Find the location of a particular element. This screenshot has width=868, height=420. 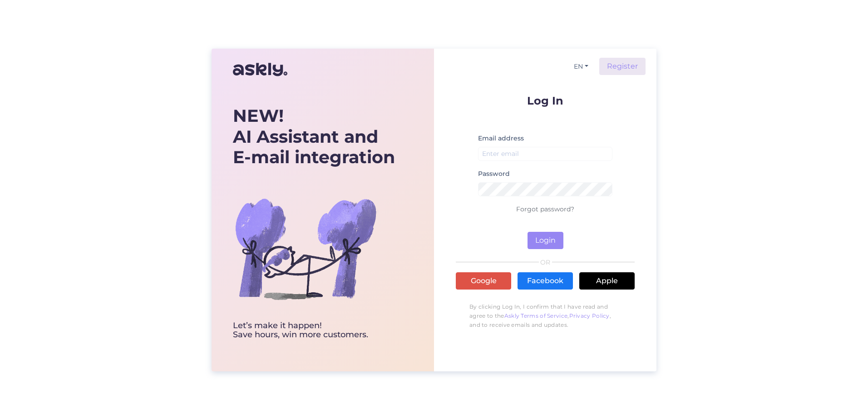

div: AI Assistant and E-mail integration is located at coordinates (314, 136).